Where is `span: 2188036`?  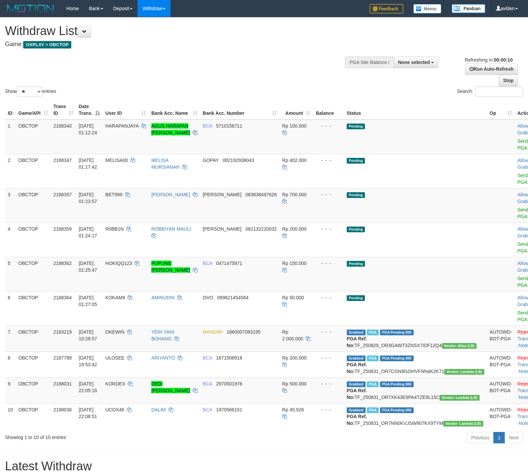
span: 2188036 is located at coordinates (63, 409).